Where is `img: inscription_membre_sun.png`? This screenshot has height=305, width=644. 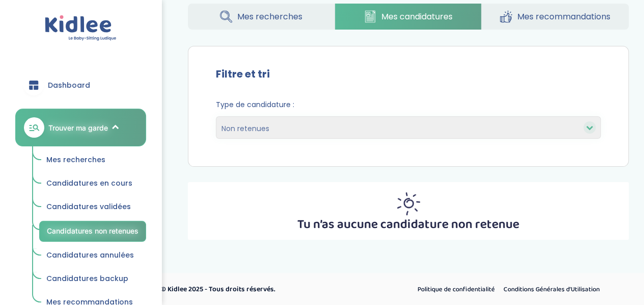 img: inscription_membre_sun.png is located at coordinates (408, 204).